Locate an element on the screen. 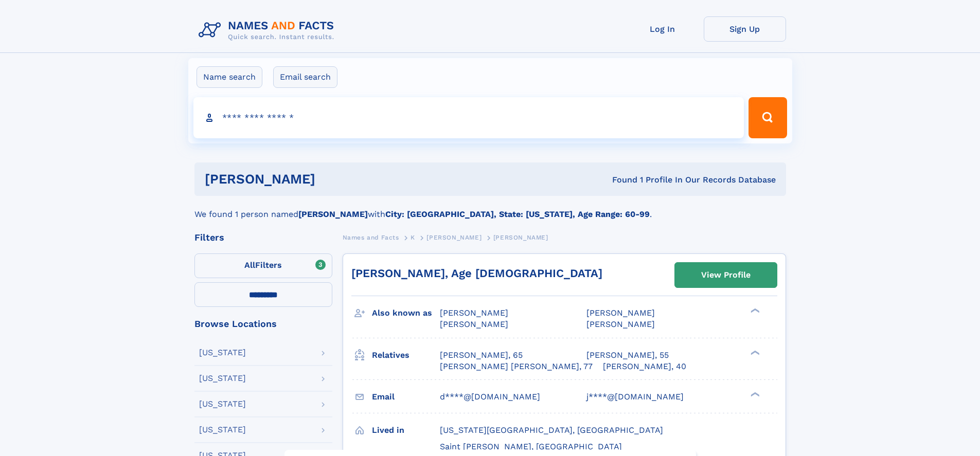  img: Logo Names and Facts is located at coordinates (269, 31).